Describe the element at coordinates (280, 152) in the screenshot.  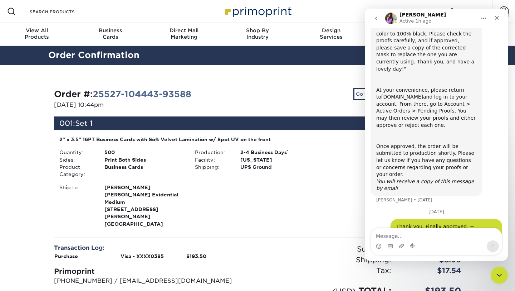
I see `div: 2-4 Business Days` at that location.